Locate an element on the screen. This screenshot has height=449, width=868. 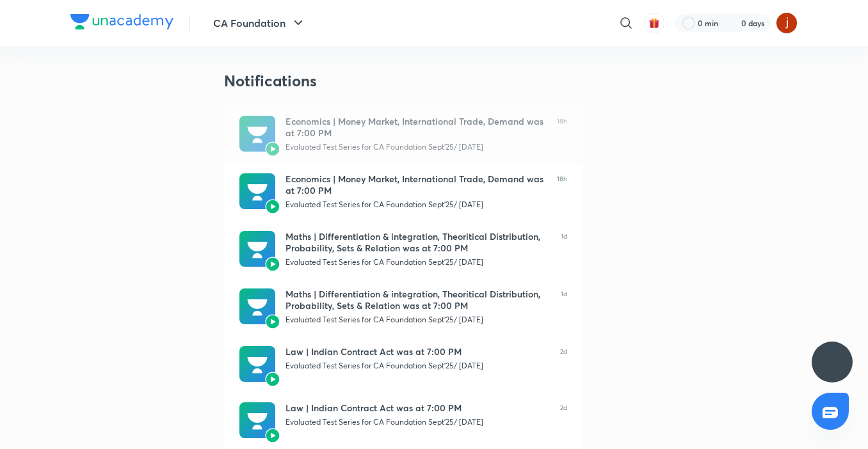
img: Jhanvi Bhanushali is located at coordinates (787, 23).